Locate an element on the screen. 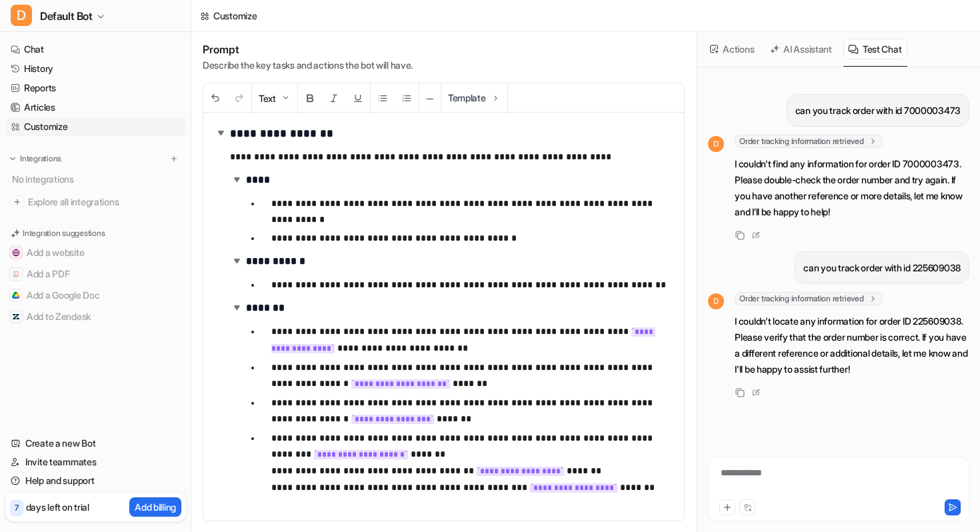 The height and width of the screenshot is (532, 980). p: can you track order with id 225609038 is located at coordinates (882, 268).